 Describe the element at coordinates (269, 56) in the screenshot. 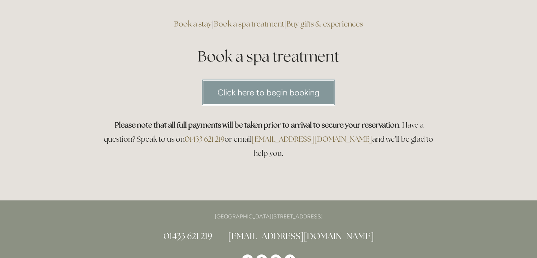

I see `h1: Book a spa treatment` at that location.